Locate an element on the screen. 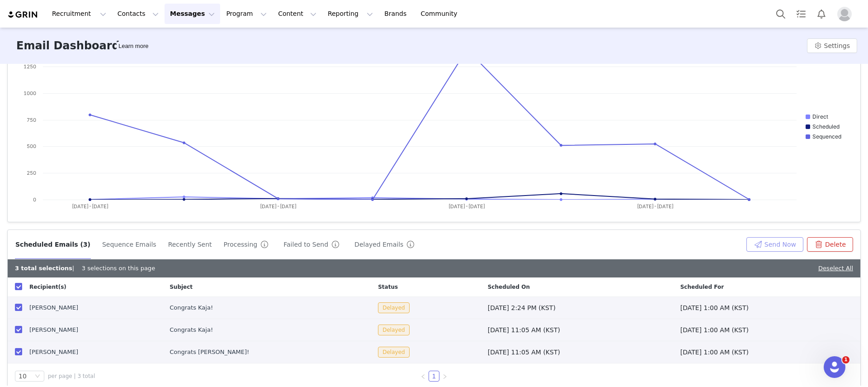 Image resolution: width=868 pixels, height=387 pixels. img: placeholder-profile.jpg is located at coordinates (845, 14).